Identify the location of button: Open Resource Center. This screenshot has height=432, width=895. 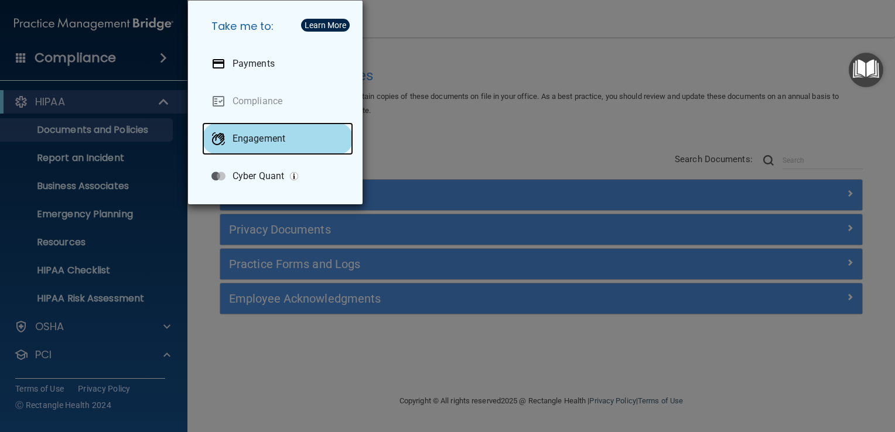
(866, 70).